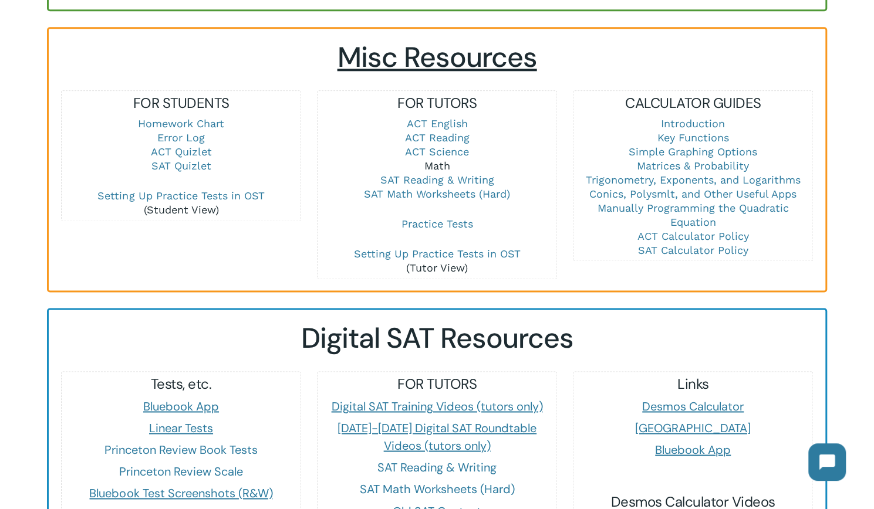  Describe the element at coordinates (693, 180) in the screenshot. I see `a: Trigonometry, Exponents, and Logarithms` at that location.